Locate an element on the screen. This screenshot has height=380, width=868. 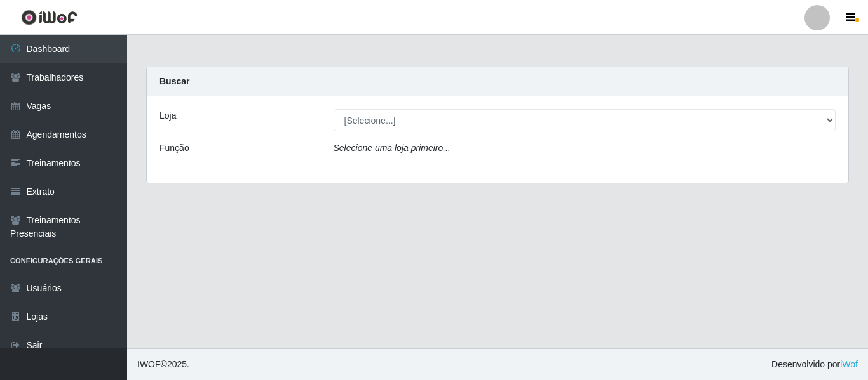
span: Desenvolvido por is located at coordinates (814, 364).